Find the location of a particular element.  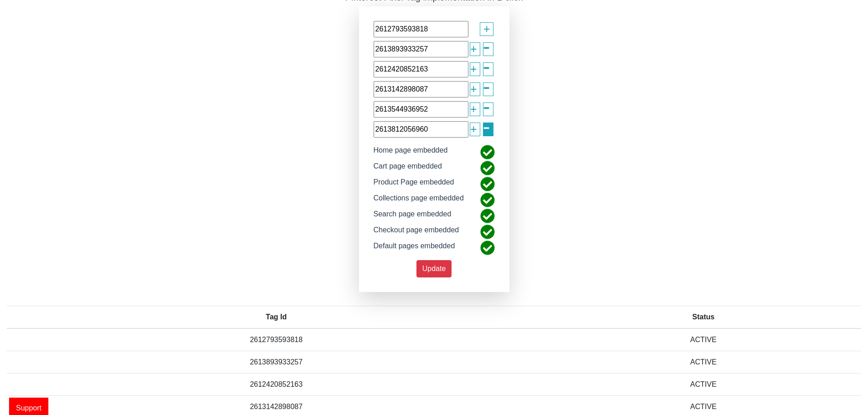

div: Product Page embedded is located at coordinates (414, 185).